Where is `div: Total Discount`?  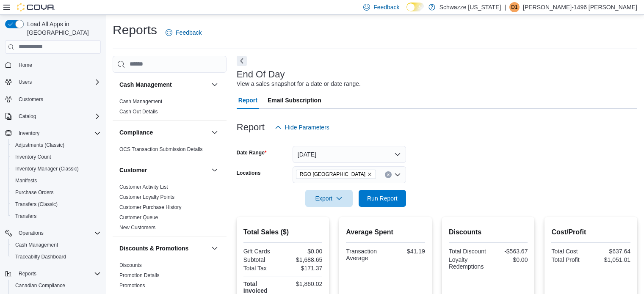 div: Total Discount is located at coordinates (468, 251).